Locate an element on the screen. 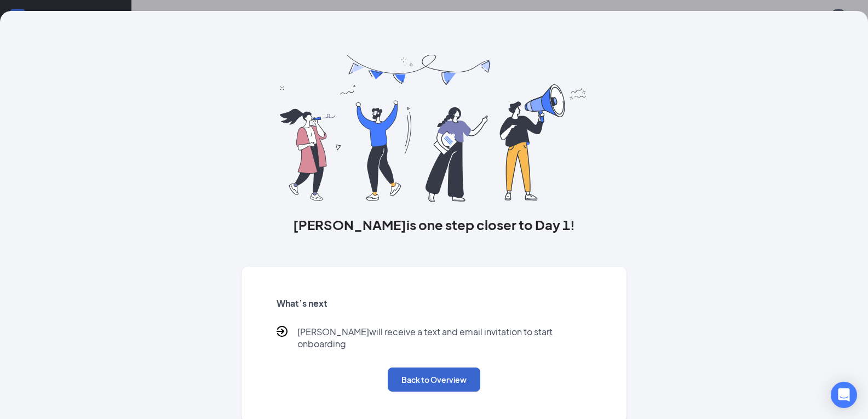  button: Back to Overview is located at coordinates (434, 379).